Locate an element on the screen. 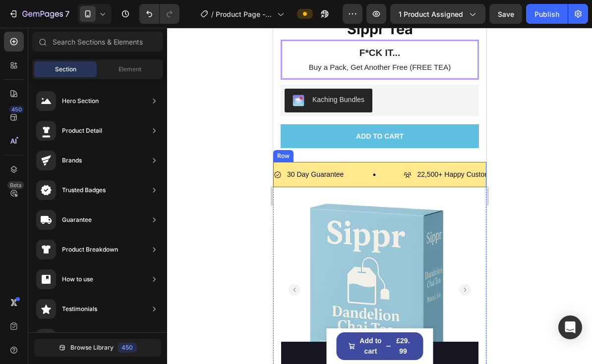  button: Back to Top ↑ is located at coordinates (107, 325).